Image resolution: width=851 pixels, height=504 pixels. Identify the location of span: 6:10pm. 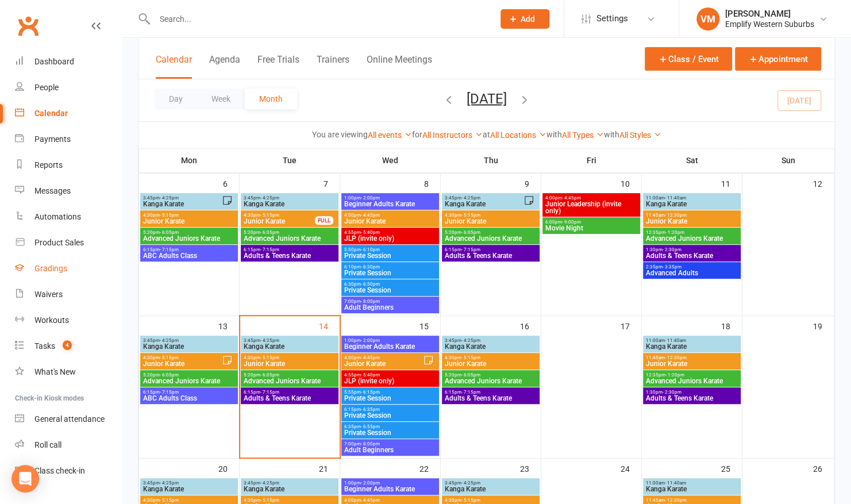
(390, 266).